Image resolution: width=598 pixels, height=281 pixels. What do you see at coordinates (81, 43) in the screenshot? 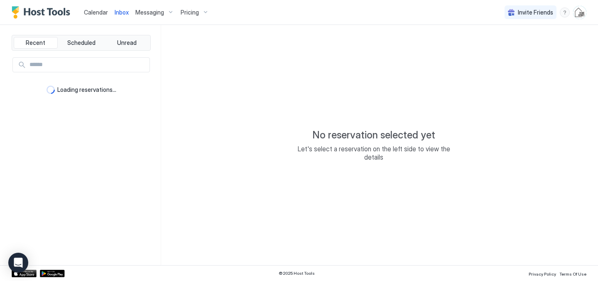
I see `span: Scheduled` at bounding box center [81, 43].